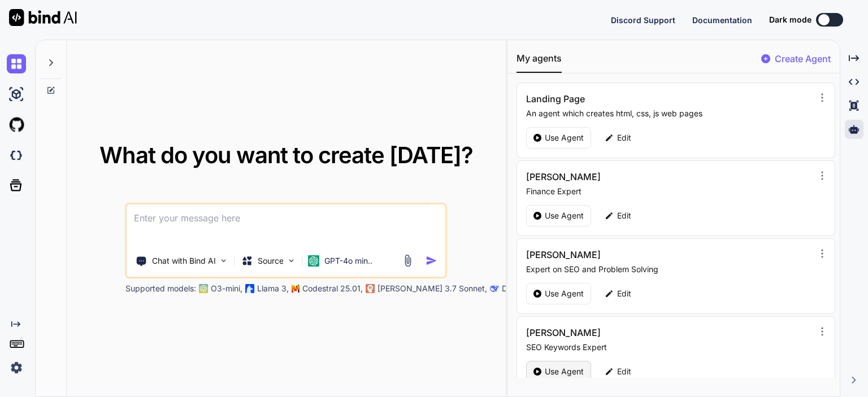 This screenshot has width=868, height=397. I want to click on p: Create Agent, so click(802, 59).